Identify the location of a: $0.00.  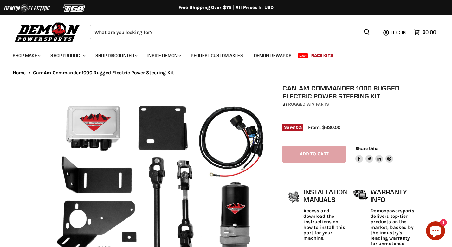
(425, 32).